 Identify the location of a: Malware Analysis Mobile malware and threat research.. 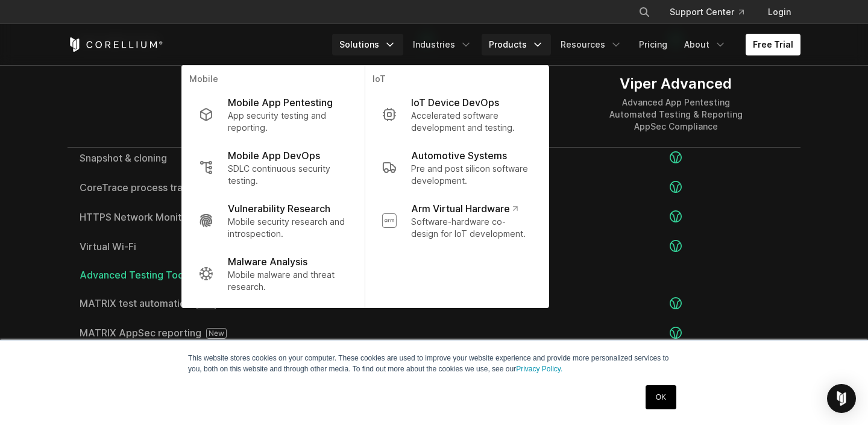
(273, 273).